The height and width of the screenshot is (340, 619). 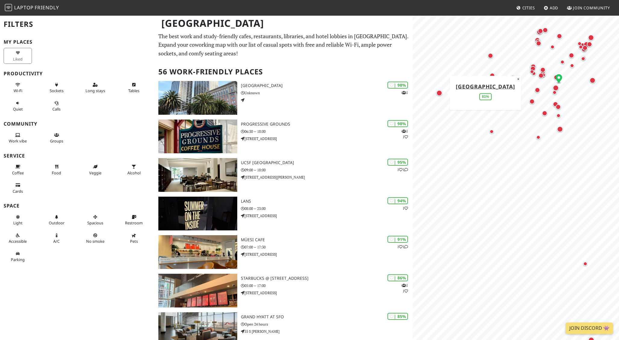 What do you see at coordinates (56, 241) in the screenshot?
I see `span: Air conditioned` at bounding box center [56, 241].